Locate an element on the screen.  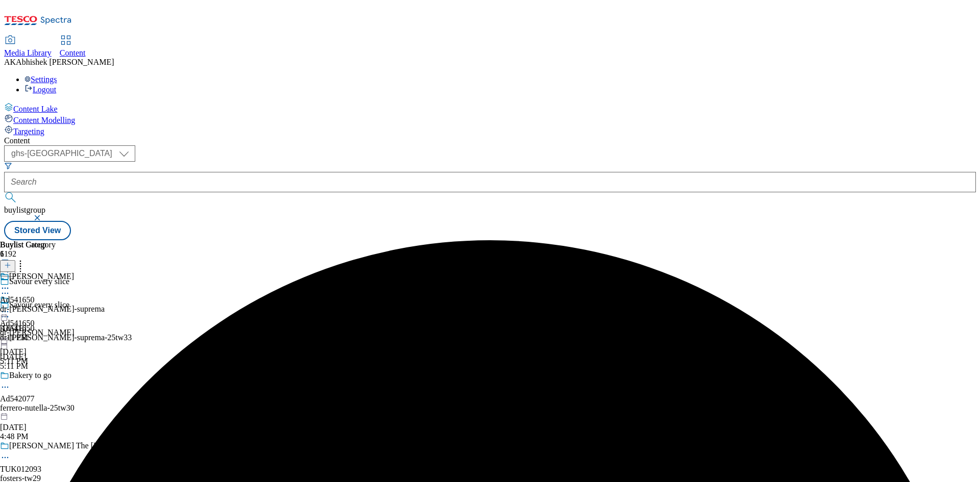
span: Content Lake is located at coordinates (35, 109).